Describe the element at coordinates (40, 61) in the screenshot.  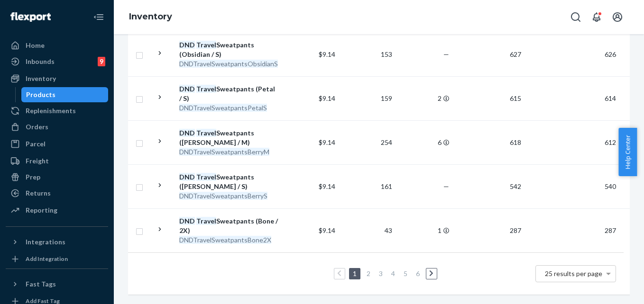
I see `div: Inbounds` at that location.